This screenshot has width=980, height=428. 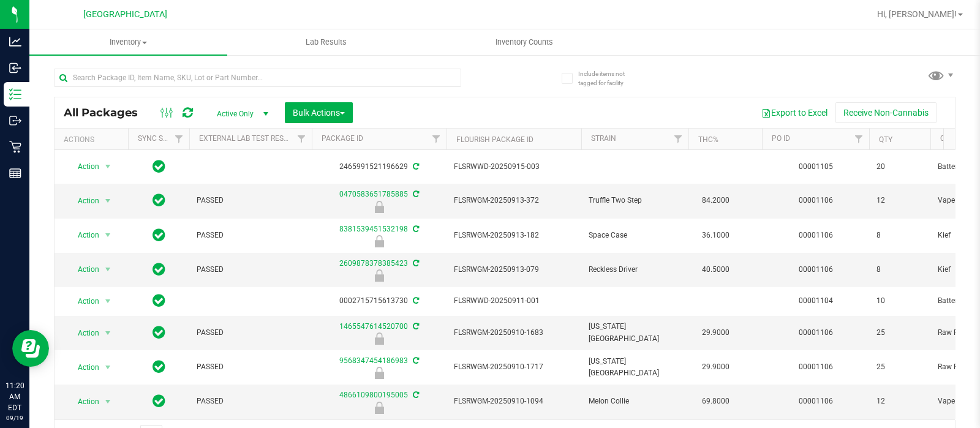 I want to click on a: 1465547614520700, so click(x=374, y=326).